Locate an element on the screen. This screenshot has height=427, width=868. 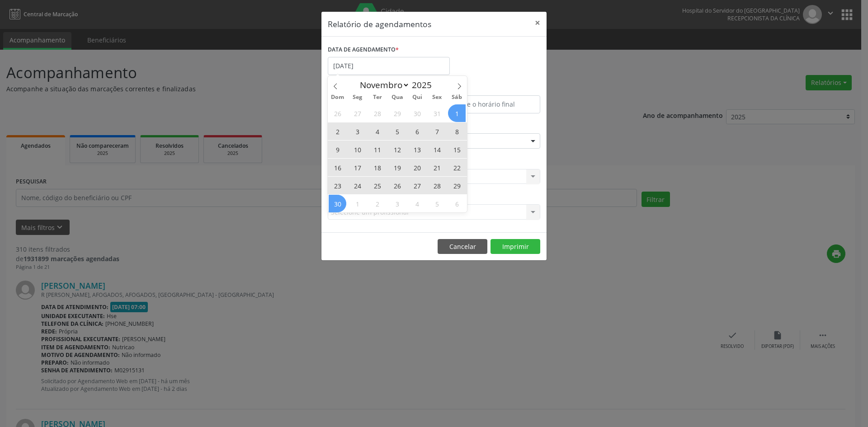
span: Novembro 22, 2025 is located at coordinates (456, 167).